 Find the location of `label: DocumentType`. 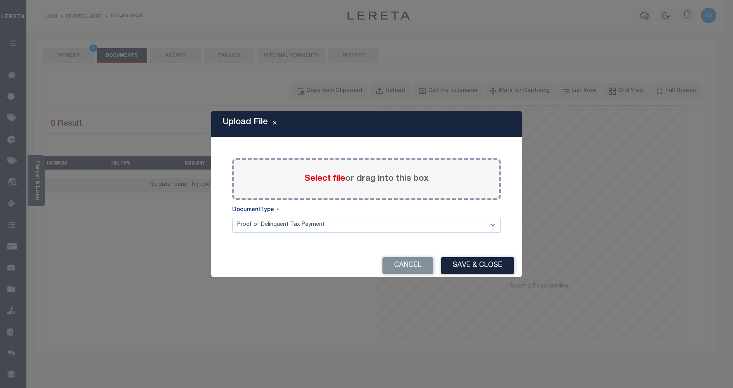

label: DocumentType is located at coordinates (255, 210).